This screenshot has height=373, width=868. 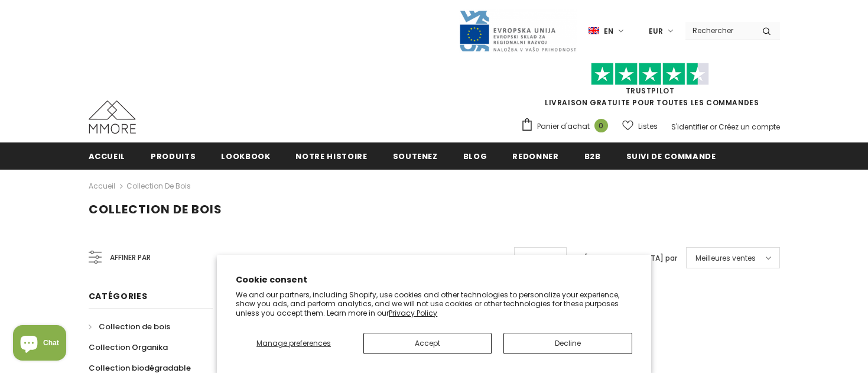 I want to click on a: Créez un compte, so click(x=749, y=127).